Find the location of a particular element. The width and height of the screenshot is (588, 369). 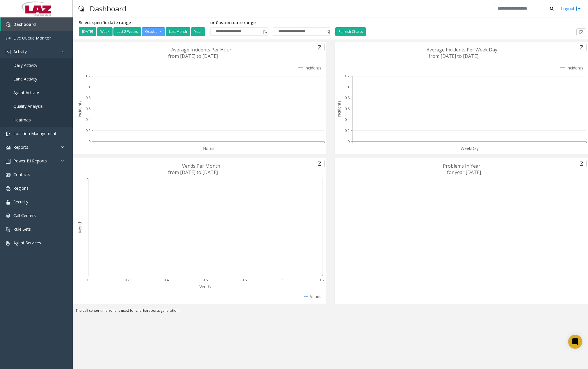

button: Refresh Charts is located at coordinates (350, 32).